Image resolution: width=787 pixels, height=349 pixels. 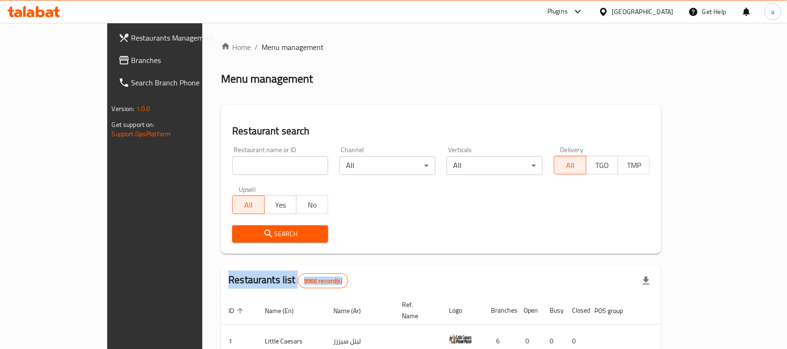 What do you see at coordinates (181, 83) in the screenshot?
I see `span: Search Branch Phone` at bounding box center [181, 83].